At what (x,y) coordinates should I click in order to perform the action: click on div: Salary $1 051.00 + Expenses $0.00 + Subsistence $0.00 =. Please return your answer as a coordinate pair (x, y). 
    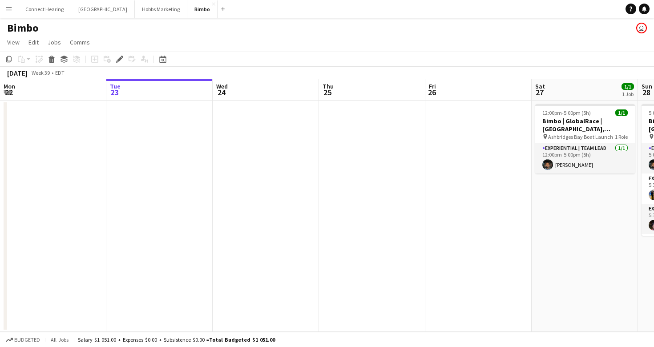
    Looking at the image, I should click on (176, 340).